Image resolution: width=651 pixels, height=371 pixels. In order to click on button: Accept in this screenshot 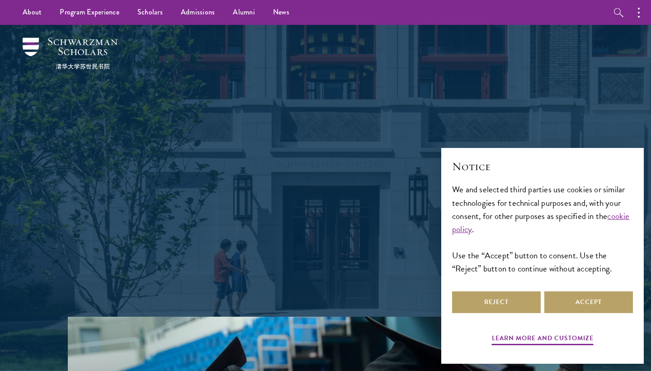, I will do `click(589, 302)`.